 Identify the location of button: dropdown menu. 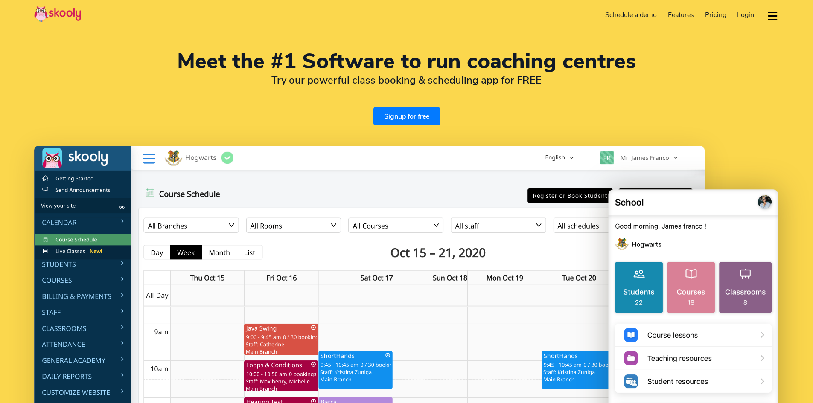
(773, 16).